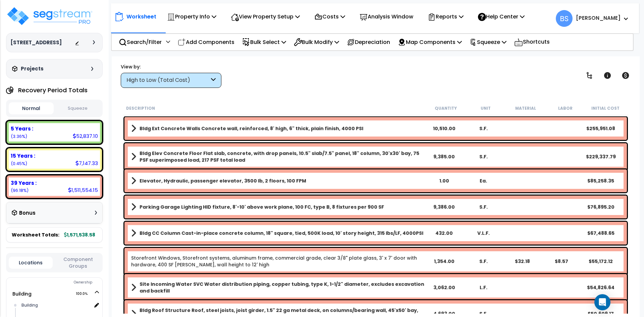 This screenshot has width=644, height=317. What do you see at coordinates (32, 108) in the screenshot?
I see `button: Normal` at bounding box center [32, 108].